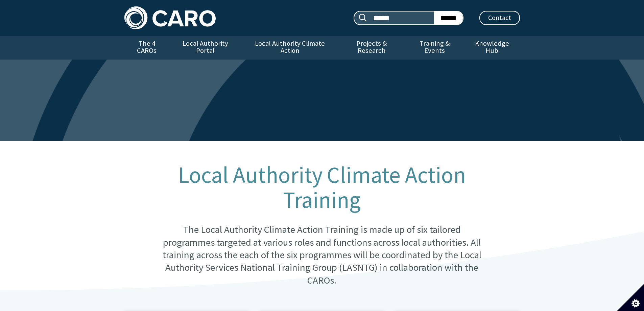 This screenshot has height=311, width=644. Describe the element at coordinates (630, 297) in the screenshot. I see `button: Set cookie preferences` at that location.